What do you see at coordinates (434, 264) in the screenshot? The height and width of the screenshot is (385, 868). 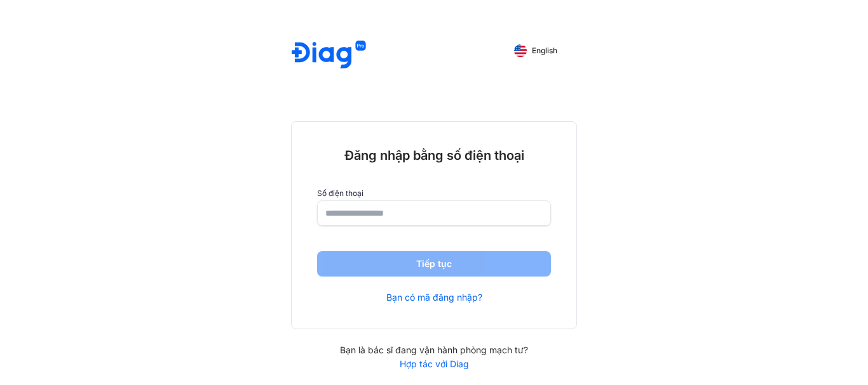 I see `button: Tiếp tục` at bounding box center [434, 264].